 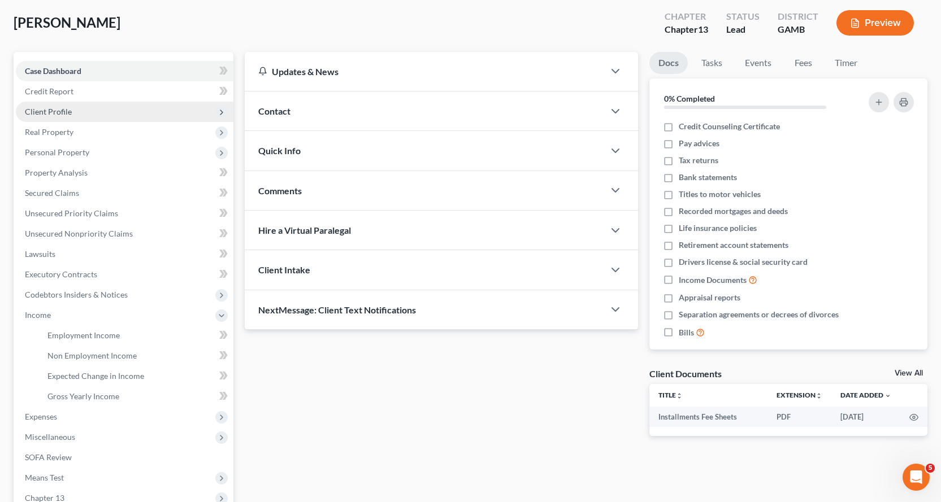 I want to click on span: Expected Change in Income, so click(x=95, y=376).